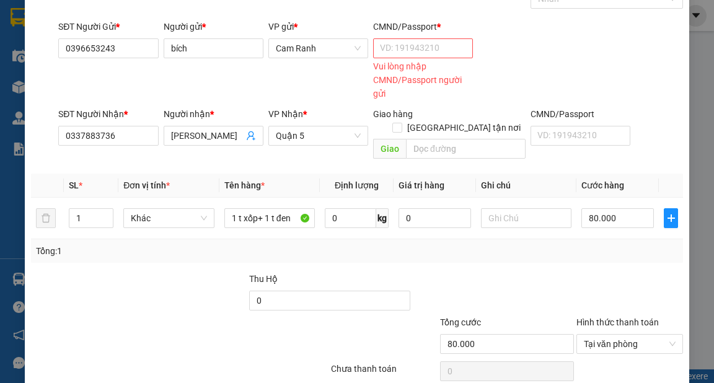 Image resolution: width=714 pixels, height=383 pixels. Describe the element at coordinates (461, 322) in the screenshot. I see `span: Tổng cước` at that location.